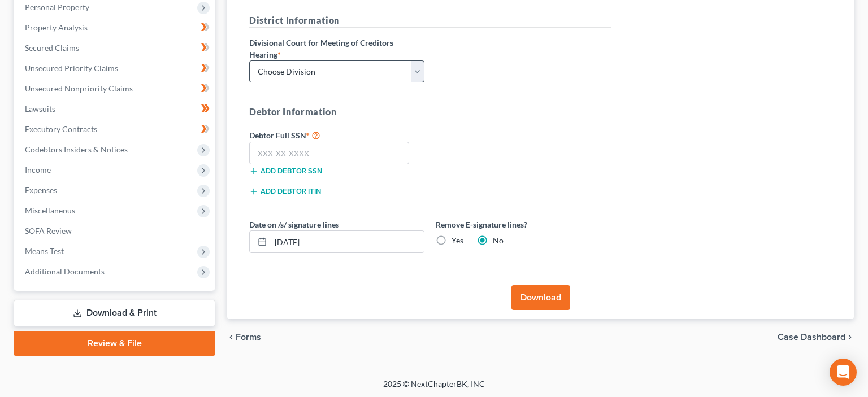  What do you see at coordinates (41, 190) in the screenshot?
I see `span: Expenses` at bounding box center [41, 190].